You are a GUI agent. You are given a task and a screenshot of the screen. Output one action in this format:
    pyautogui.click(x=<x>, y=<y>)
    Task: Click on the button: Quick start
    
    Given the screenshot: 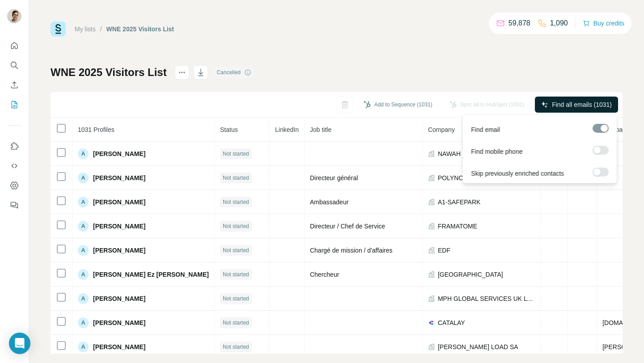 What is the action you would take?
    pyautogui.click(x=14, y=45)
    